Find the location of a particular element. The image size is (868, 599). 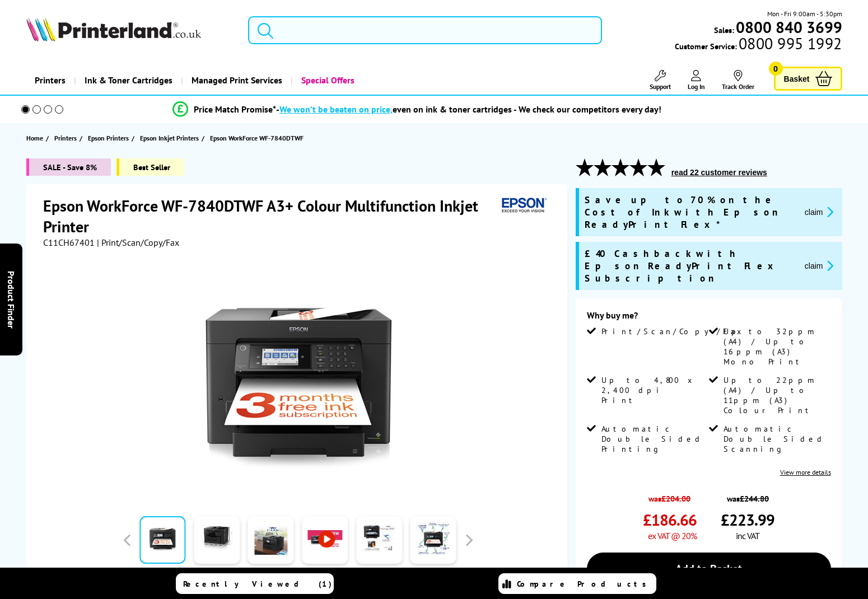

a: Track Order is located at coordinates (738, 80).